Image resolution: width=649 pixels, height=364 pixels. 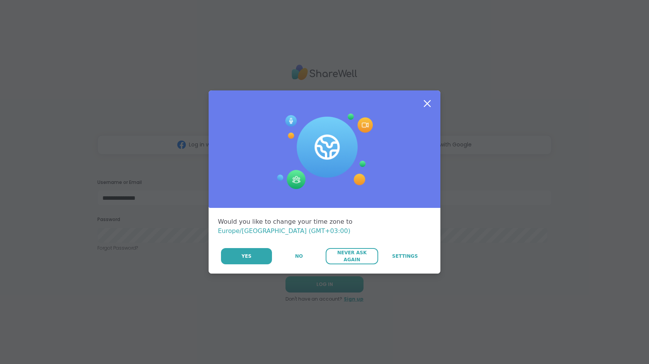 I want to click on button: Never Ask Again, so click(x=351, y=256).